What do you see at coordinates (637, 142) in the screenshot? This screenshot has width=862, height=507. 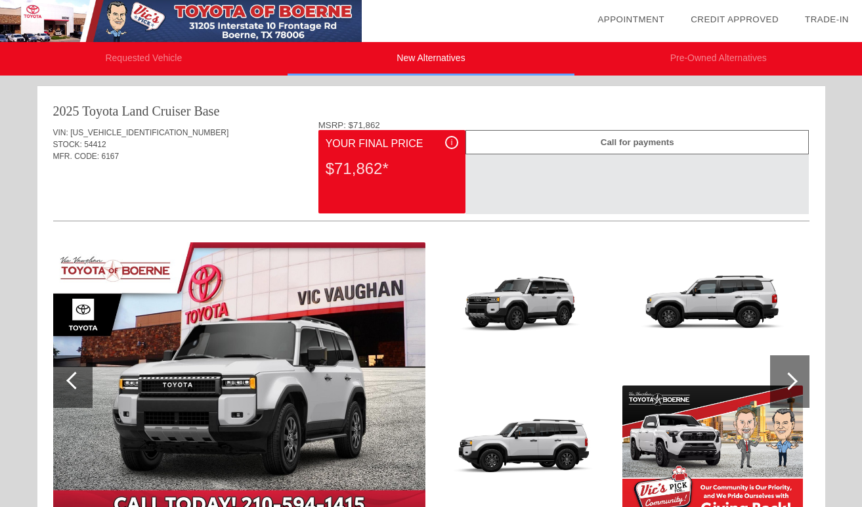 I see `div: Call for payments` at bounding box center [637, 142].